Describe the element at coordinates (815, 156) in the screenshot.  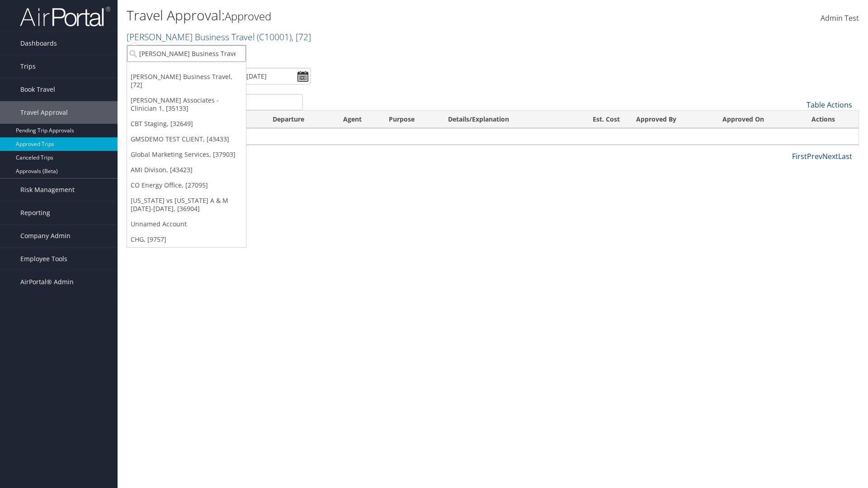
I see `a: Prev` at that location.